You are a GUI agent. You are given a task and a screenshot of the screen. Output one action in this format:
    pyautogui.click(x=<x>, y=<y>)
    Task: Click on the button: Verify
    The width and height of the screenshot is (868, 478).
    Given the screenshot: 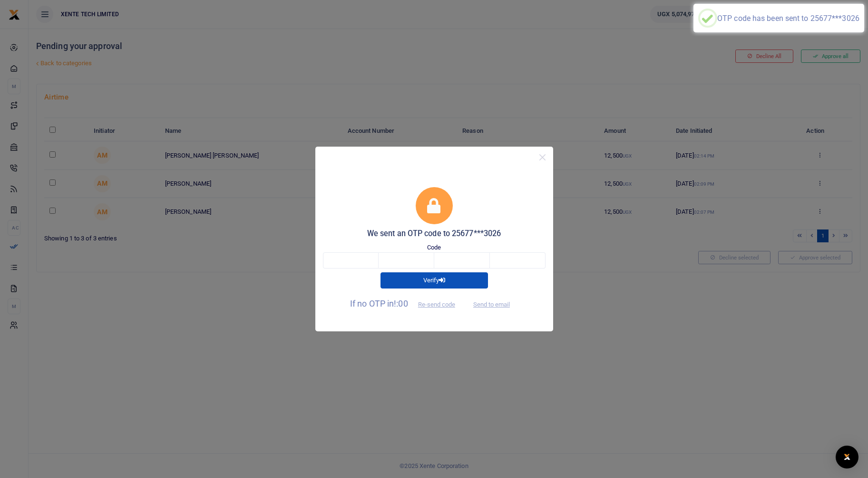 What is the action you would take?
    pyautogui.click(x=434, y=280)
    